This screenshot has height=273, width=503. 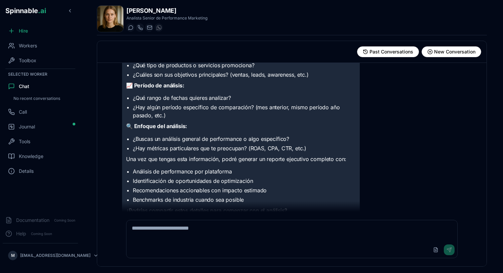 What do you see at coordinates (26, 11) in the screenshot?
I see `span: Spinnable` at bounding box center [26, 11].